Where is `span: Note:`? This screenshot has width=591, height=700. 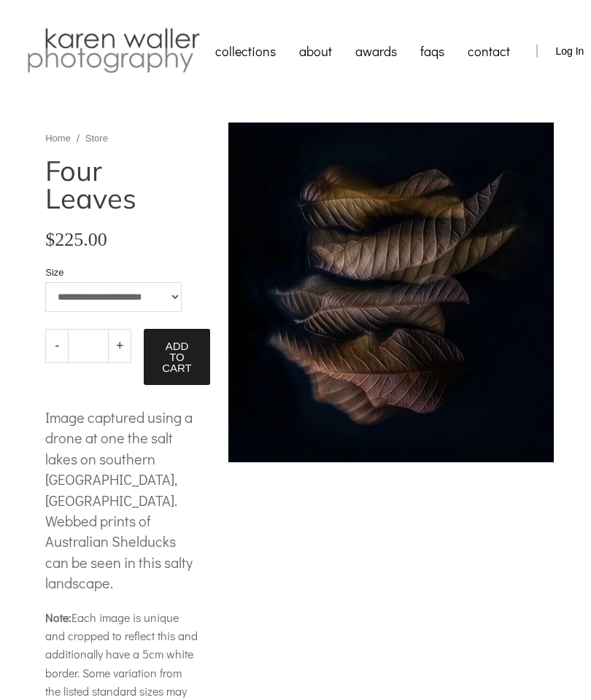
span: Note: is located at coordinates (59, 617).